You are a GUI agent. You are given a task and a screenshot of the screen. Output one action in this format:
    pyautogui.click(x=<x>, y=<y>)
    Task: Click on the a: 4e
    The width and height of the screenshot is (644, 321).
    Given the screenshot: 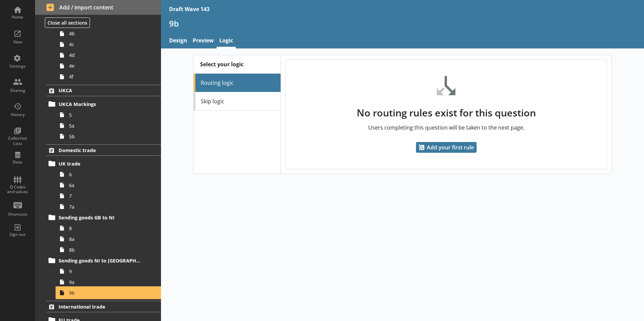 What is the action you would take?
    pyautogui.click(x=109, y=66)
    